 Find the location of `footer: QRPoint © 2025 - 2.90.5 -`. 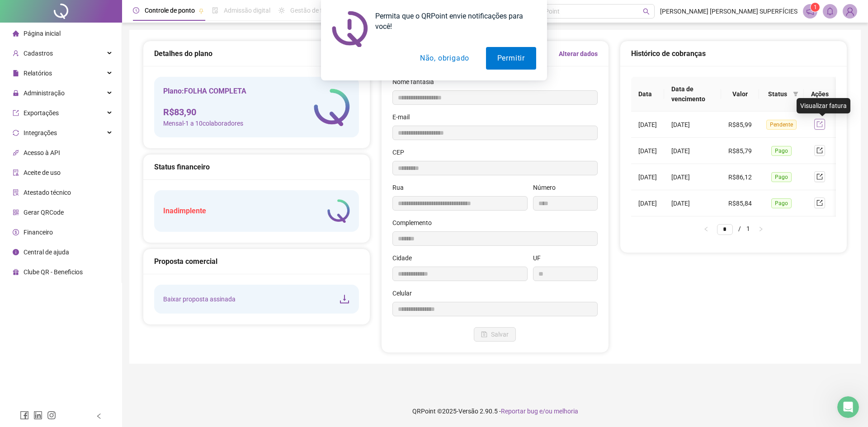

footer: QRPoint © 2025 - 2.90.5 - is located at coordinates (495, 411).